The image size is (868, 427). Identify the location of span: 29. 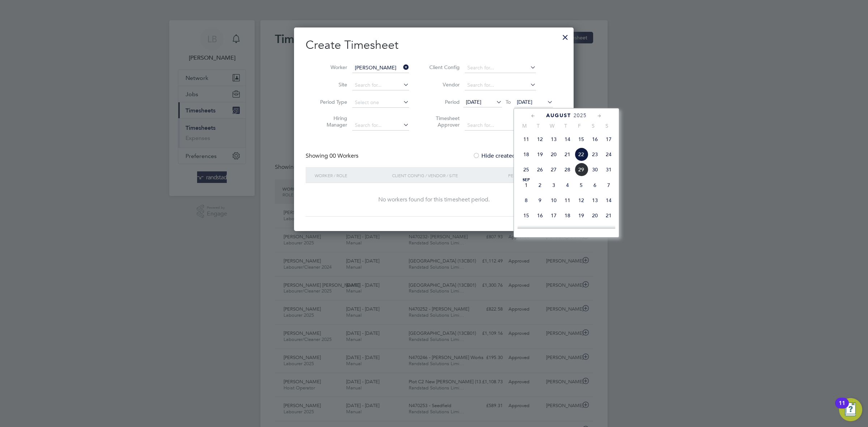
(581, 169).